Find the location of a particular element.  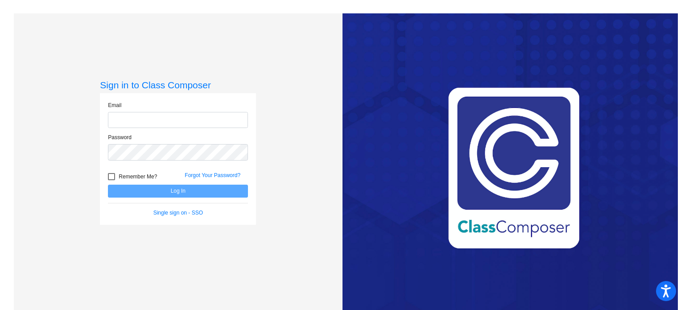

a: Forgot Your Password? is located at coordinates (212, 175).